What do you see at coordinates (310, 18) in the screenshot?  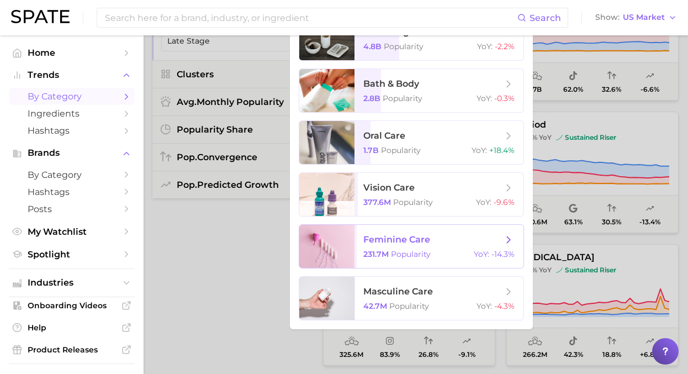 I see `input: Search here for a brand, industry, or ingredient` at bounding box center [310, 18].